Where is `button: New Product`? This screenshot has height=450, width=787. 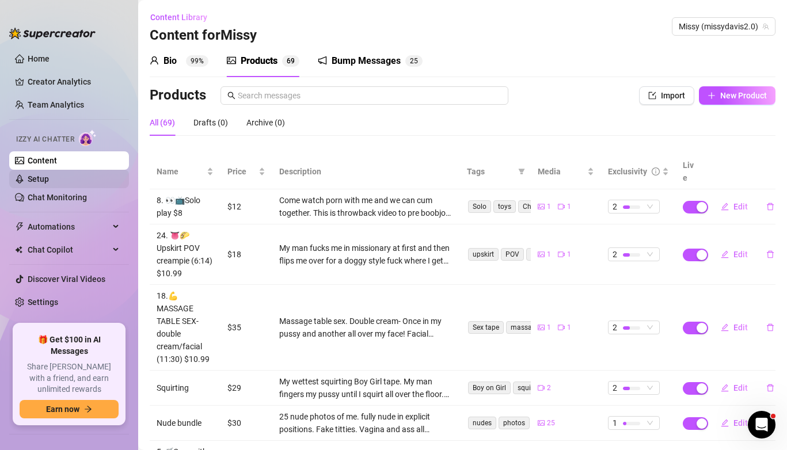
button: New Product is located at coordinates (737, 96).